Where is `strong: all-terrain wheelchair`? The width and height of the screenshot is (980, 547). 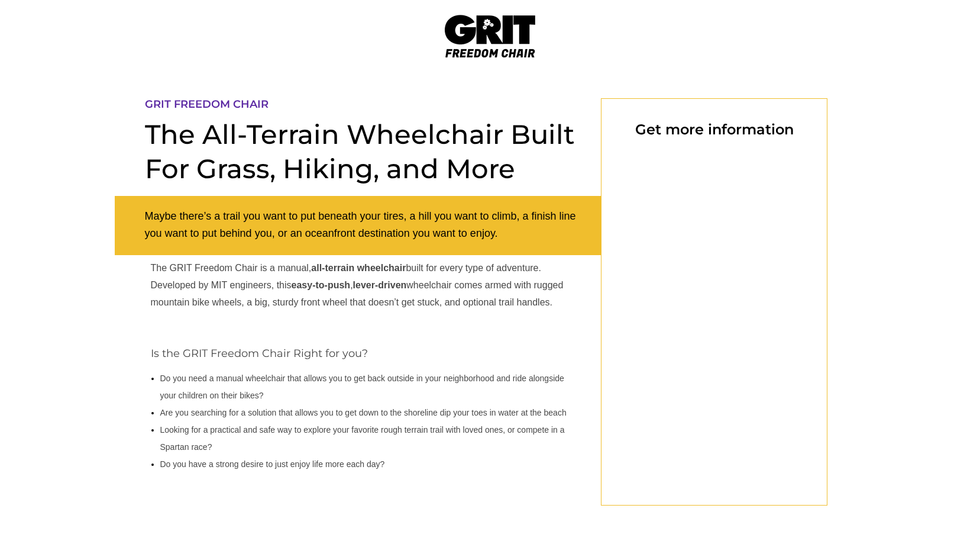 strong: all-terrain wheelchair is located at coordinates (359, 267).